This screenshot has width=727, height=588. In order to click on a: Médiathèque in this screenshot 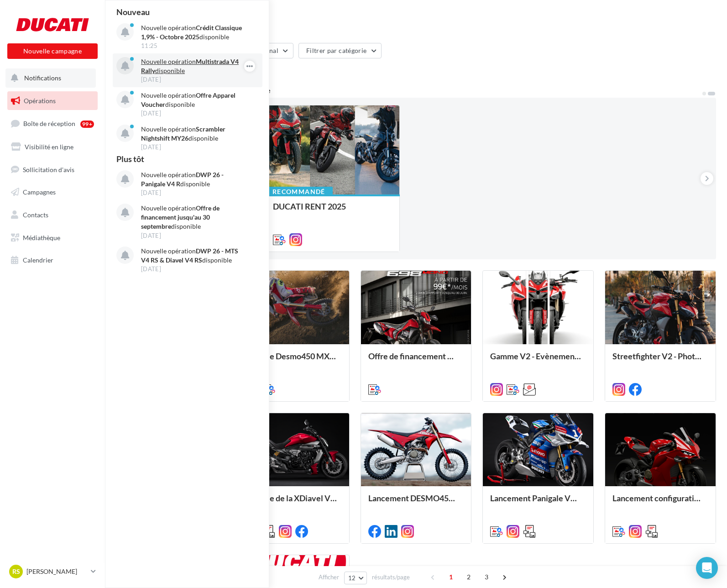, I will do `click(52, 238)`.